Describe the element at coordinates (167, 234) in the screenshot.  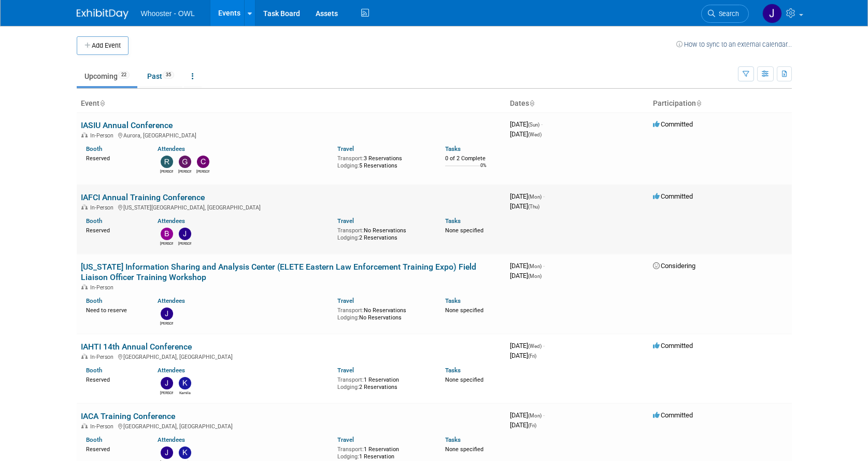
I see `img: Blake Stilwell` at that location.